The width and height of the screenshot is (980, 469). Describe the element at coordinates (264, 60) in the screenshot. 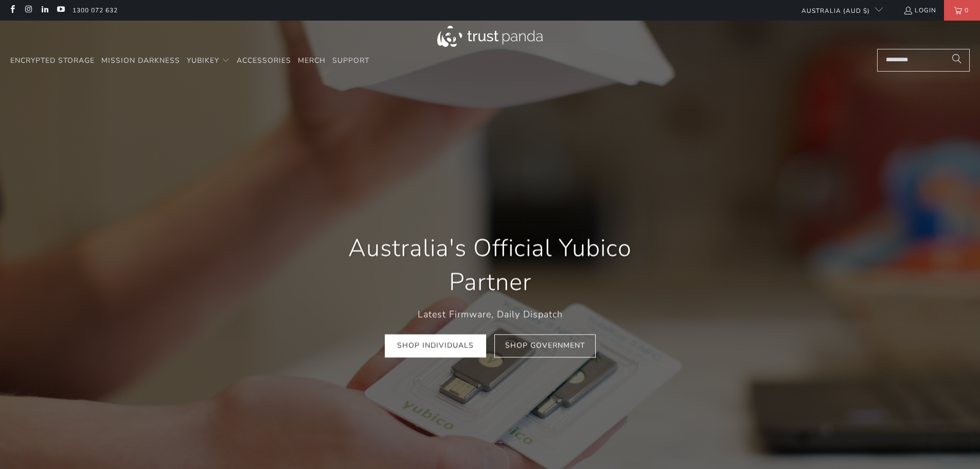

I see `span: Accessories` at that location.